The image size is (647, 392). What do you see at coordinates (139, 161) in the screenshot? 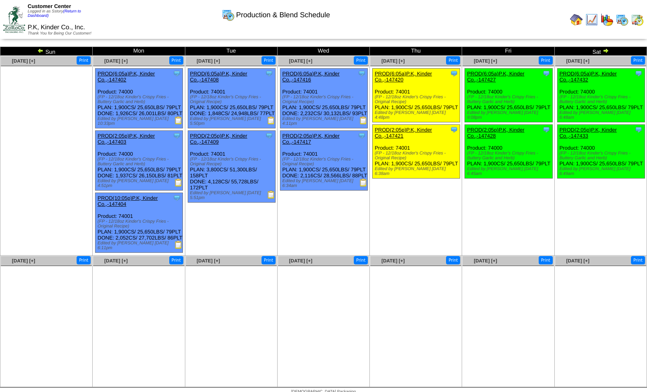
I see `div: Product: 74000 PLAN: 1,900CS / 25,650LBS / 79PLT DONE: 1,937CS / 26,150LBS / 81PLT` at bounding box center [139, 161].